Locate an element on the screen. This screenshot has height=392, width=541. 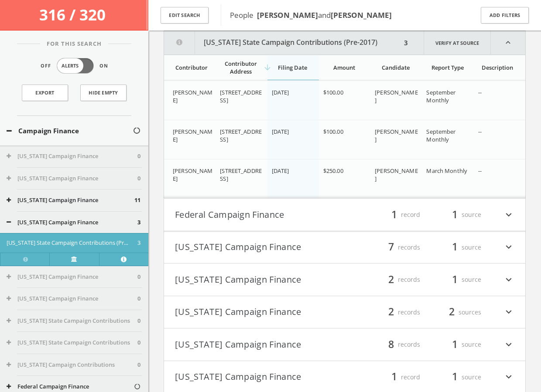
div: Filing Date is located at coordinates (292, 68).